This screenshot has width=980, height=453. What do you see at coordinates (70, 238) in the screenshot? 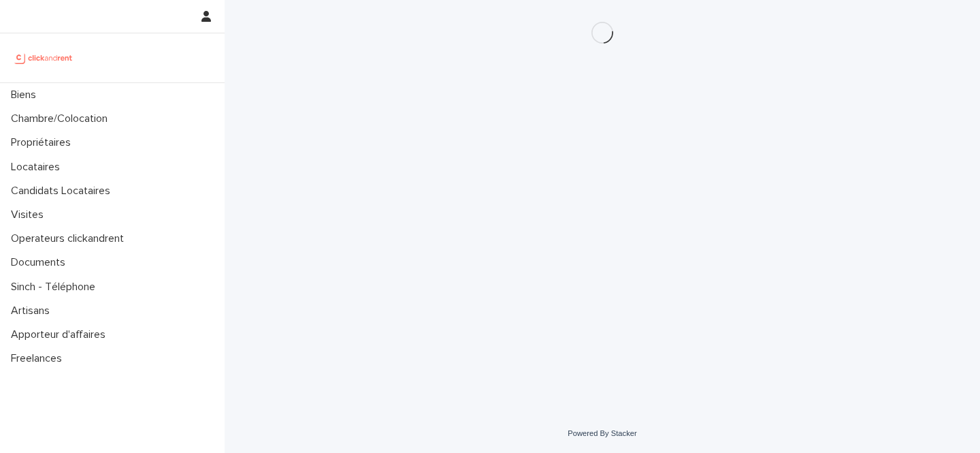
I see `p: Operateurs clickandrent` at bounding box center [70, 238].